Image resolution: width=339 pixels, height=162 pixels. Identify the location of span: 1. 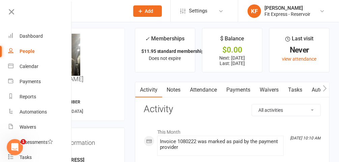
(23, 142).